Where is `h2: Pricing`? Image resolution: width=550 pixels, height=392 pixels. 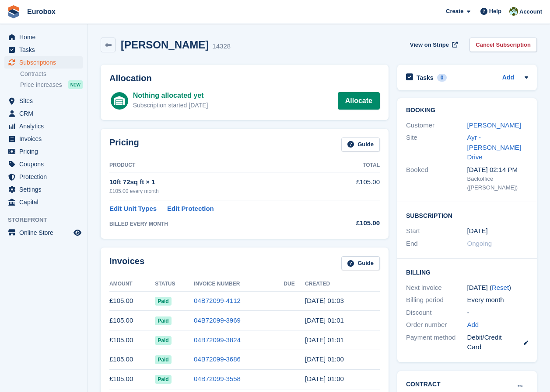 h2: Pricing is located at coordinates (124, 145).